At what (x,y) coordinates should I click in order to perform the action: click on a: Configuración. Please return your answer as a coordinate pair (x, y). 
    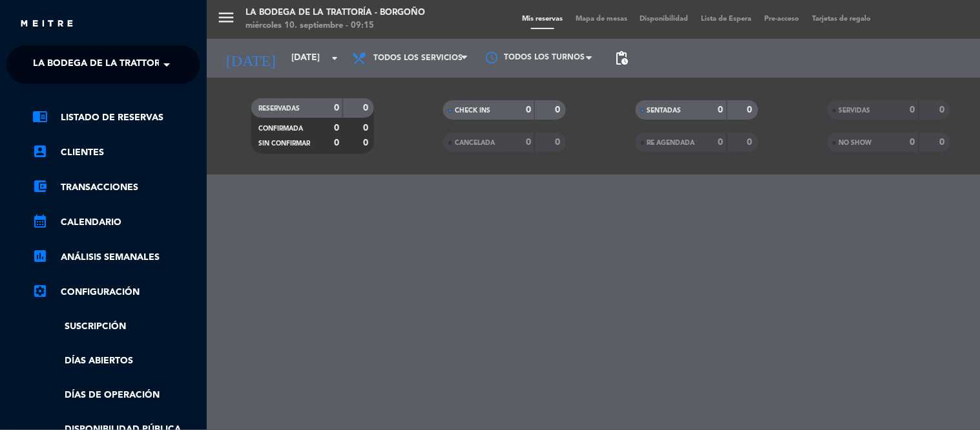
    Looking at the image, I should click on (116, 292).